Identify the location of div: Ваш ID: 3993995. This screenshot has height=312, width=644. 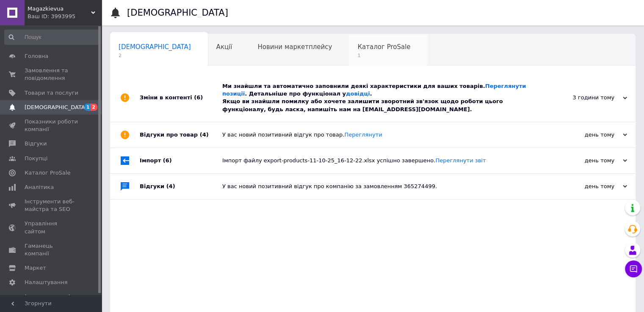
(64, 17).